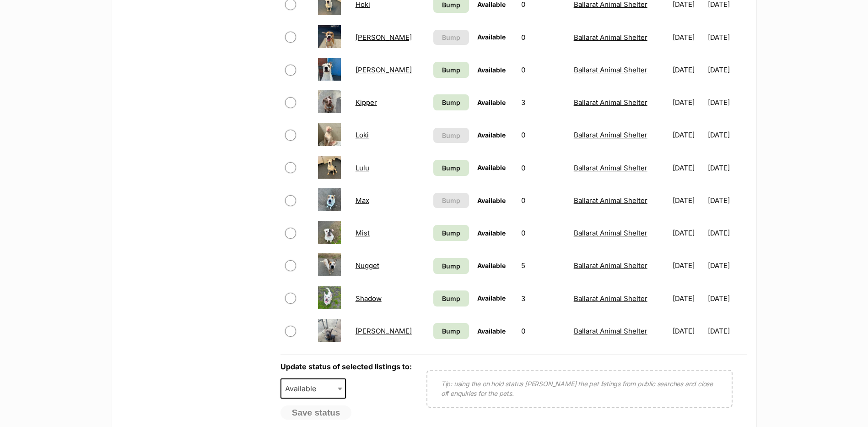 This screenshot has width=868, height=427. What do you see at coordinates (362, 200) in the screenshot?
I see `a: Max` at bounding box center [362, 200].